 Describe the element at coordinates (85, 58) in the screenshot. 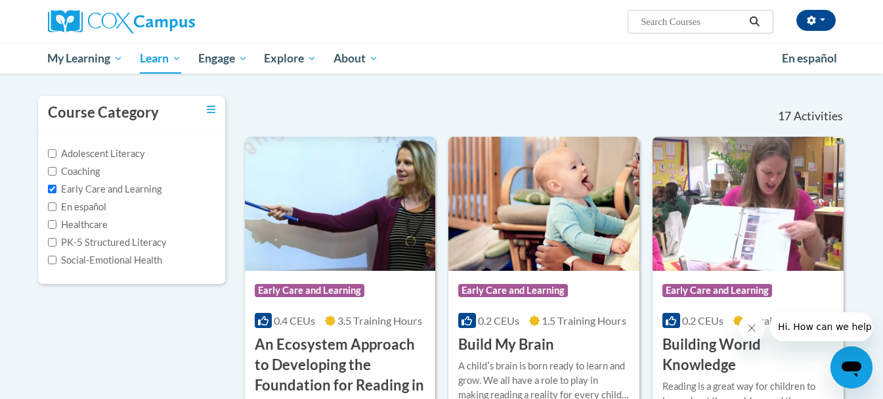

I see `span: My Learning` at that location.